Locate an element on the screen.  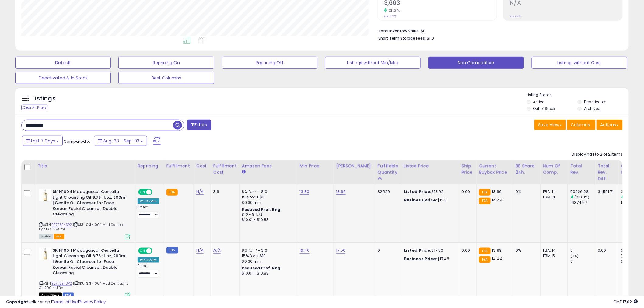
div: Clear All Filters is located at coordinates (35, 107).